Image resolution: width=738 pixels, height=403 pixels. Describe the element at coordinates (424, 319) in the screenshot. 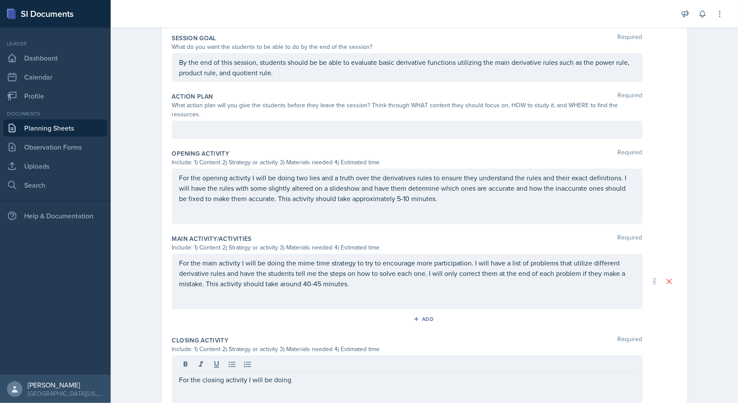

I see `button: Add` at that location.